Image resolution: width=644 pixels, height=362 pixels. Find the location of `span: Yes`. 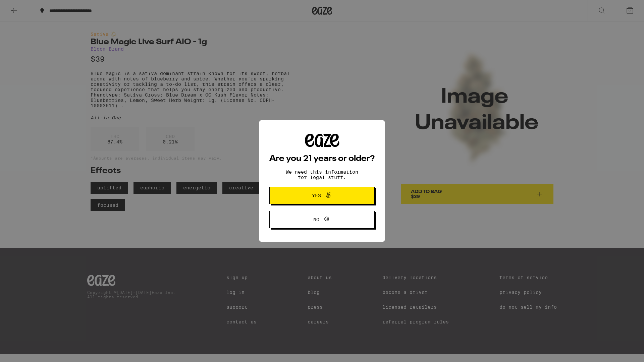

span: Yes is located at coordinates (316, 195).